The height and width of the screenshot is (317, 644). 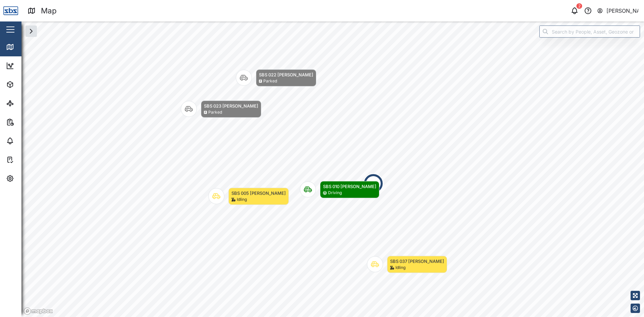 What do you see at coordinates (333, 169) in the screenshot?
I see `canvas: Map` at bounding box center [333, 169].